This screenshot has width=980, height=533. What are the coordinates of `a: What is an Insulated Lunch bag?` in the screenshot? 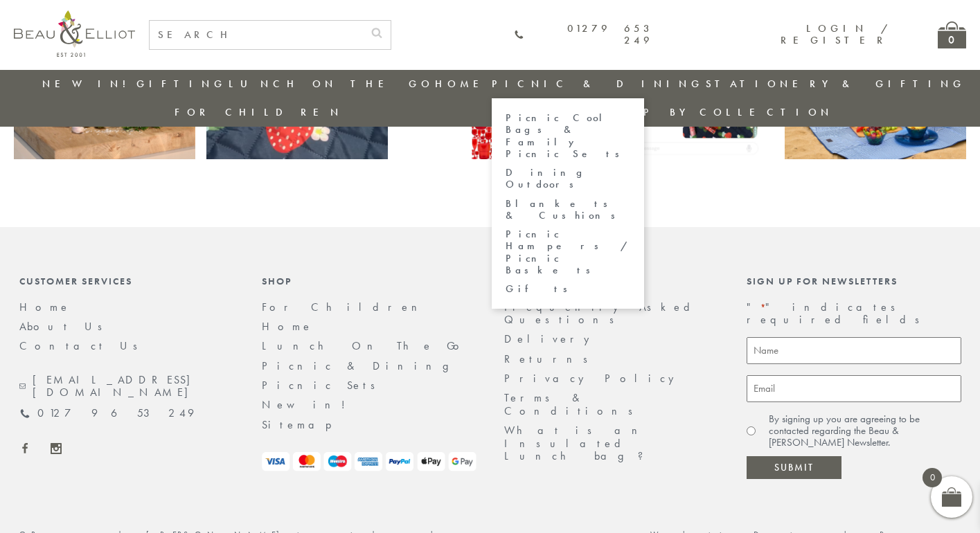 It's located at (579, 443).